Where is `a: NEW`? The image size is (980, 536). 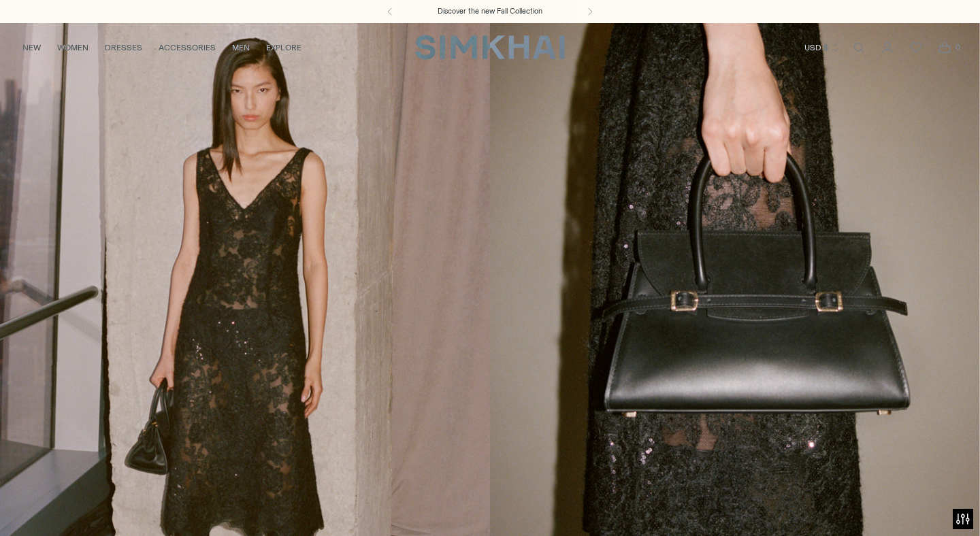
a: NEW is located at coordinates (32, 48).